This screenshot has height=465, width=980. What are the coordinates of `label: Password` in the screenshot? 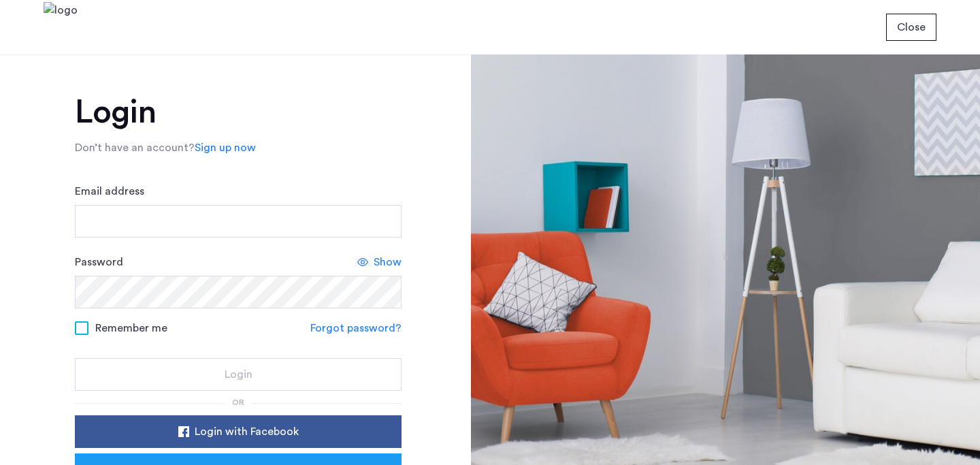 It's located at (98, 262).